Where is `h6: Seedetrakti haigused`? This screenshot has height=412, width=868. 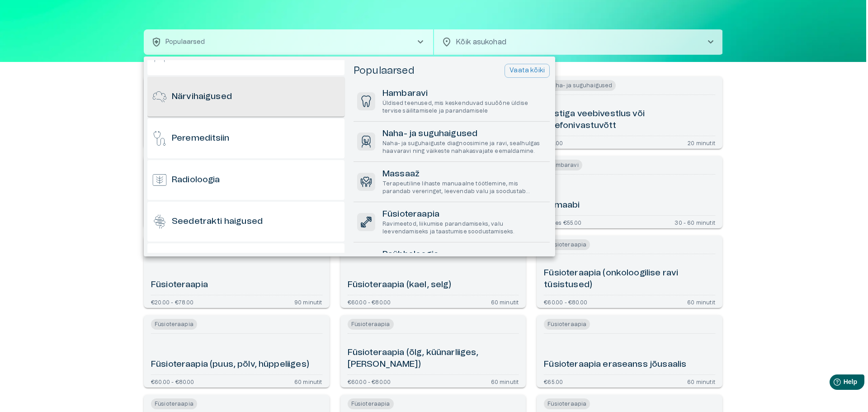
h6: Seedetrakti haigused is located at coordinates (217, 222).